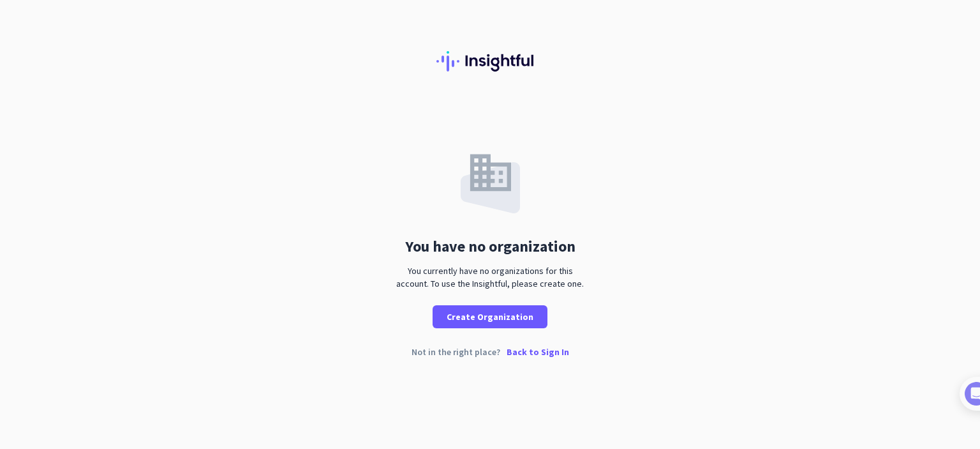 The image size is (980, 449). What do you see at coordinates (490, 247) in the screenshot?
I see `div: You have no organization` at bounding box center [490, 247].